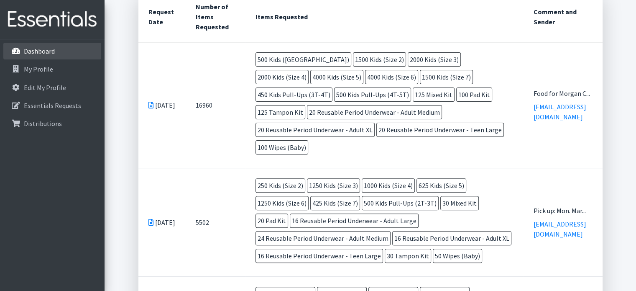 This screenshot has height=291, width=636. I want to click on td: 16960, so click(215, 104).